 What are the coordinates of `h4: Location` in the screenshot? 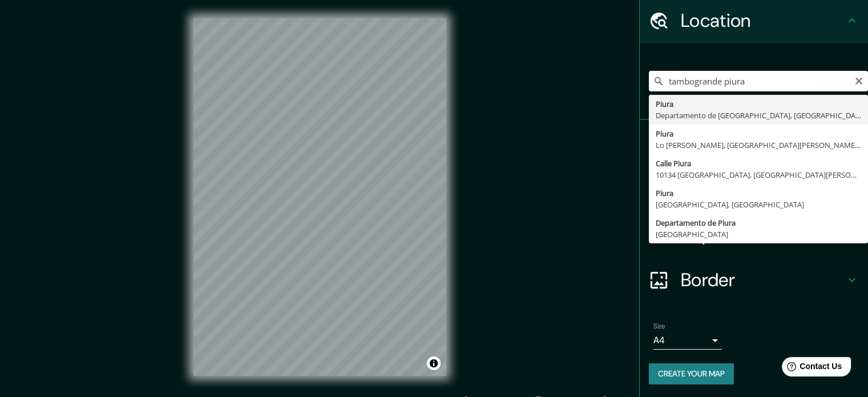 It's located at (763, 20).